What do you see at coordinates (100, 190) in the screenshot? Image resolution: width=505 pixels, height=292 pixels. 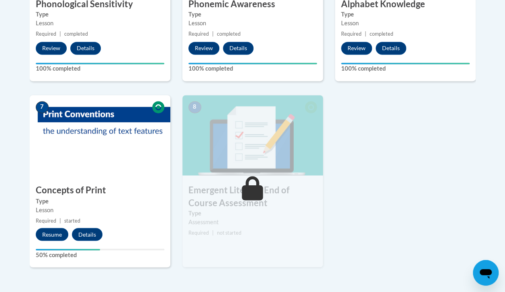 I see `h3: Concepts of Print` at bounding box center [100, 190].